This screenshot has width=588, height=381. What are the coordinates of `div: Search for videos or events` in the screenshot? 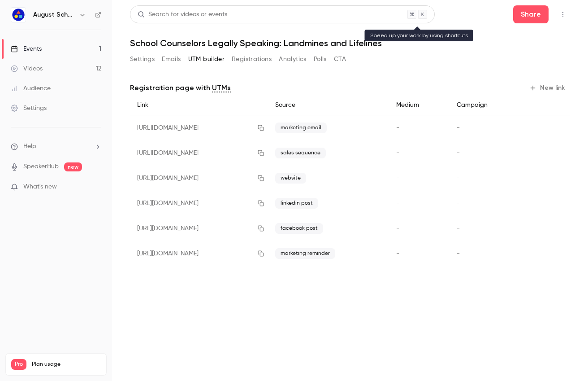 It's located at (182, 14).